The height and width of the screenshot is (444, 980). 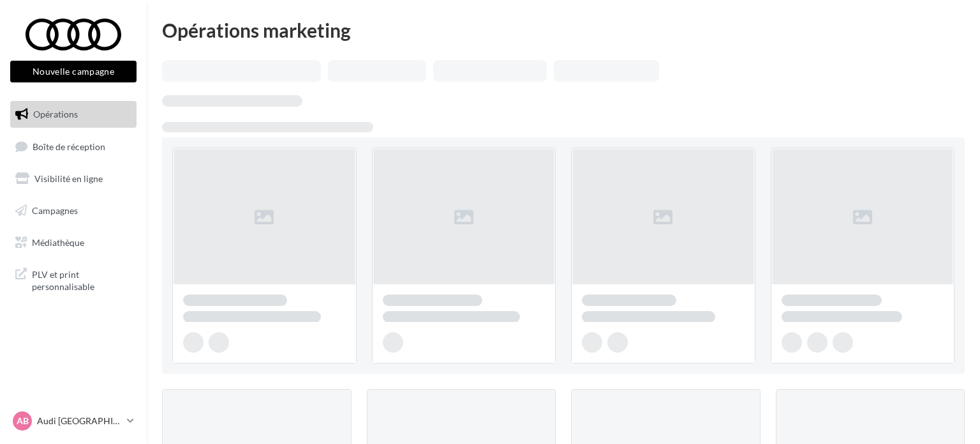 What do you see at coordinates (55, 210) in the screenshot?
I see `span: Campagnes` at bounding box center [55, 210].